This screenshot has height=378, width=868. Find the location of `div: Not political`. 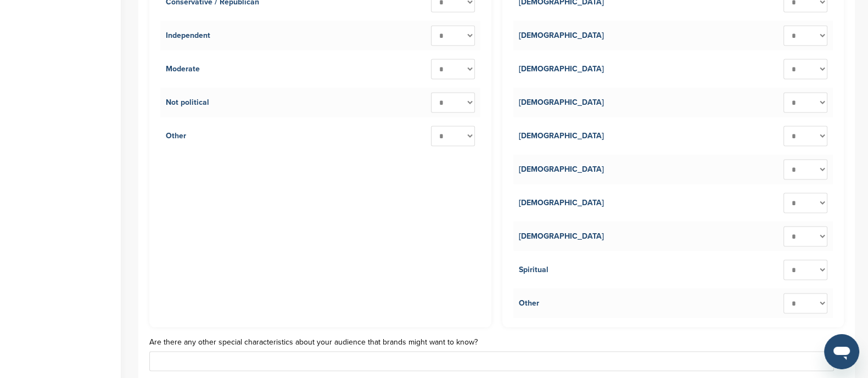

div: Not political is located at coordinates (187, 102).